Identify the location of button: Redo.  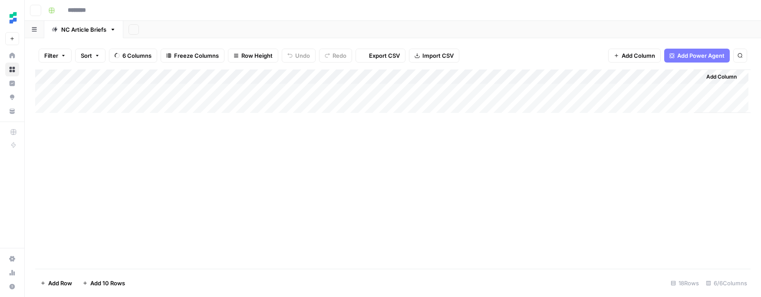
(336, 56).